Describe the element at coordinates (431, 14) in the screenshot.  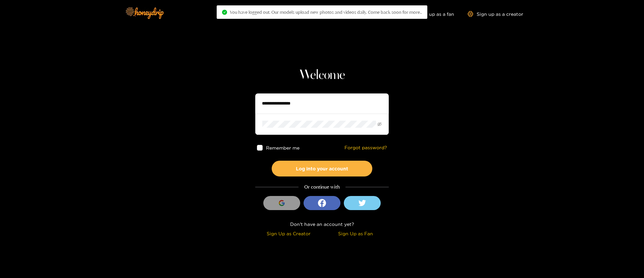
I see `a: Sign up as a fan` at that location.